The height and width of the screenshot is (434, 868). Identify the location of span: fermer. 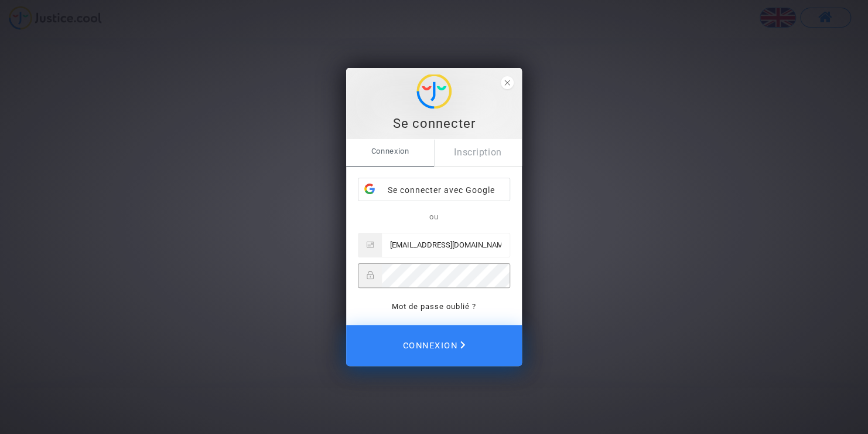
(507, 83).